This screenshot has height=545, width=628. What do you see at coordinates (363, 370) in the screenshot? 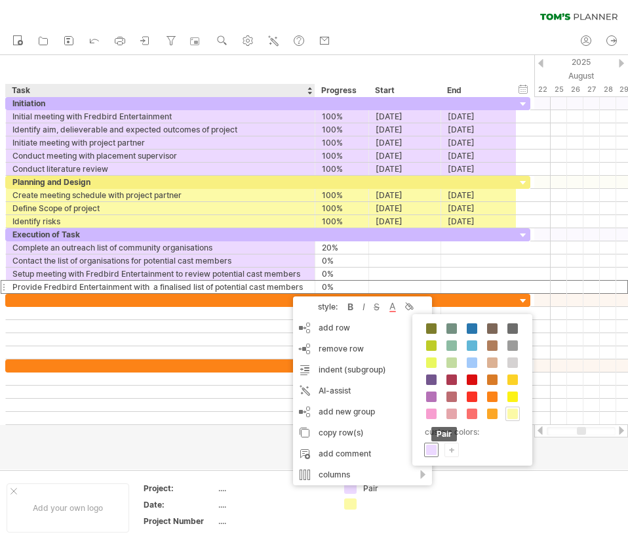
I see `div: indent (subgroup)` at bounding box center [363, 370].